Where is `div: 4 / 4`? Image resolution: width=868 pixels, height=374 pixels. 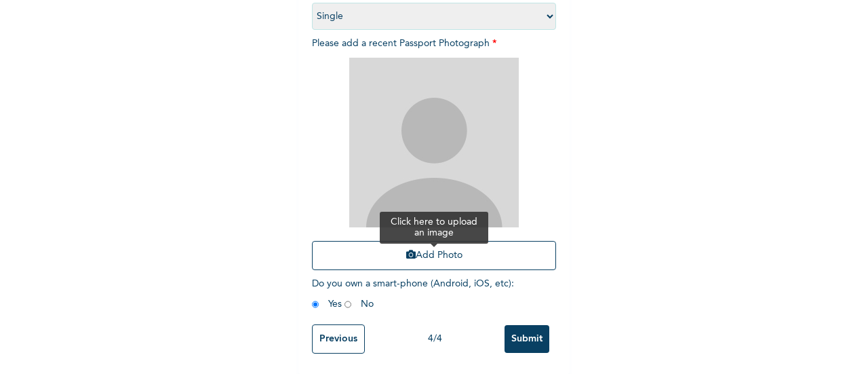 div: 4 / 4 is located at coordinates (434, 339).